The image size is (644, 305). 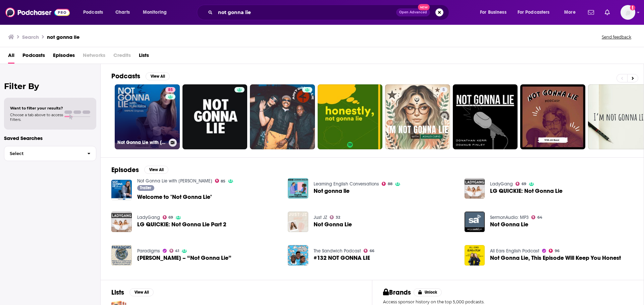 What do you see at coordinates (36, 108) in the screenshot?
I see `span: Want to filter your results?` at bounding box center [36, 108].